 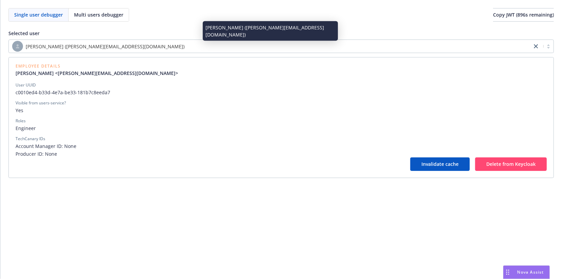 I want to click on span: Producer ID: None, so click(x=281, y=154).